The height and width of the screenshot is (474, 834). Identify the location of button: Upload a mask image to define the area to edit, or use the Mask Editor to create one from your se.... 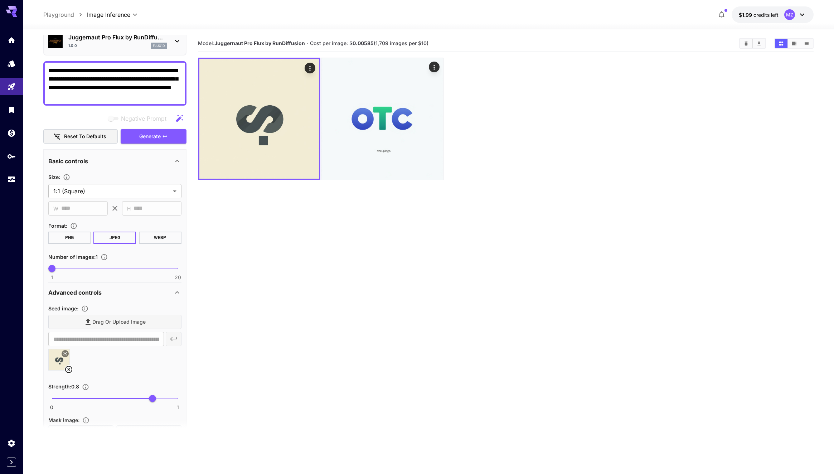
(86, 420).